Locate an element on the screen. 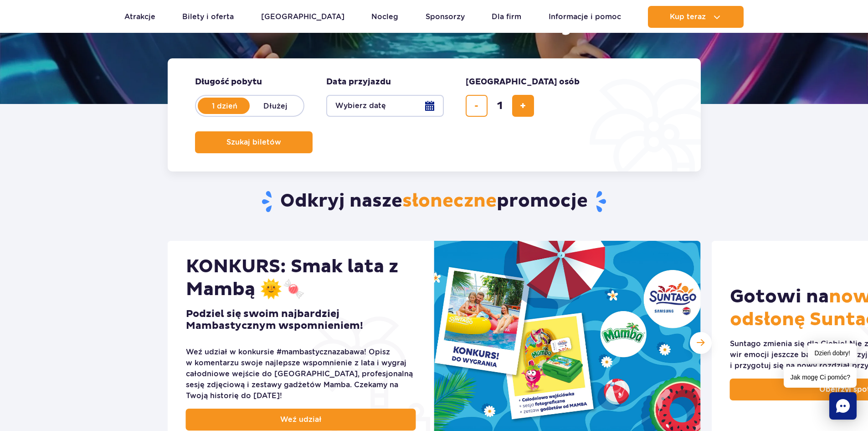  span: Szukaj biletów is located at coordinates (254, 142).